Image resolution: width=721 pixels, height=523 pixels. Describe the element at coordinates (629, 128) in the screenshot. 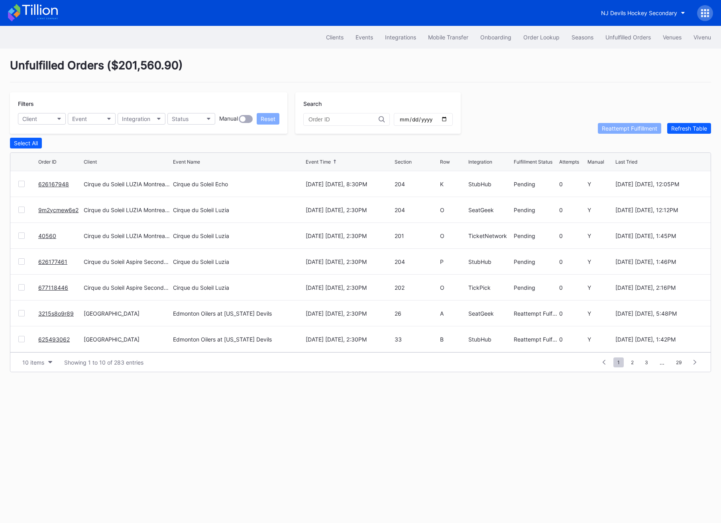

I see `button: Reattempt Fulfillment` at that location.